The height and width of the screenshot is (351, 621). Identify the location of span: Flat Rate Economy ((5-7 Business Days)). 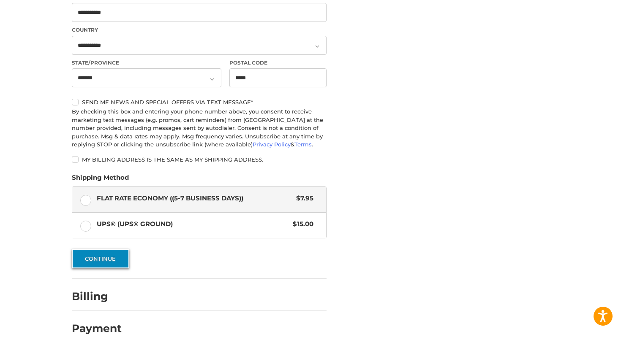
(194, 198).